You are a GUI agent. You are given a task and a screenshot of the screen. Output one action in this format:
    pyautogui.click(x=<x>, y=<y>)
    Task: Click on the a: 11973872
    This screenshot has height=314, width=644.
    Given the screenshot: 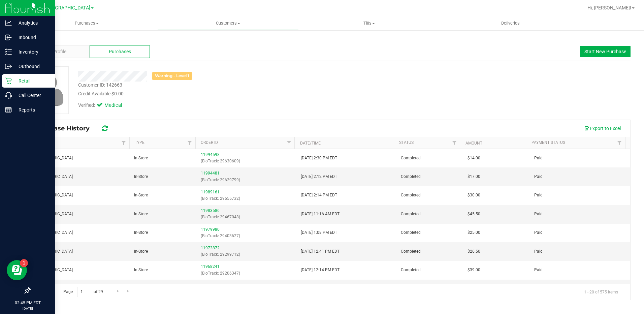 What is the action you would take?
    pyautogui.click(x=210, y=248)
    